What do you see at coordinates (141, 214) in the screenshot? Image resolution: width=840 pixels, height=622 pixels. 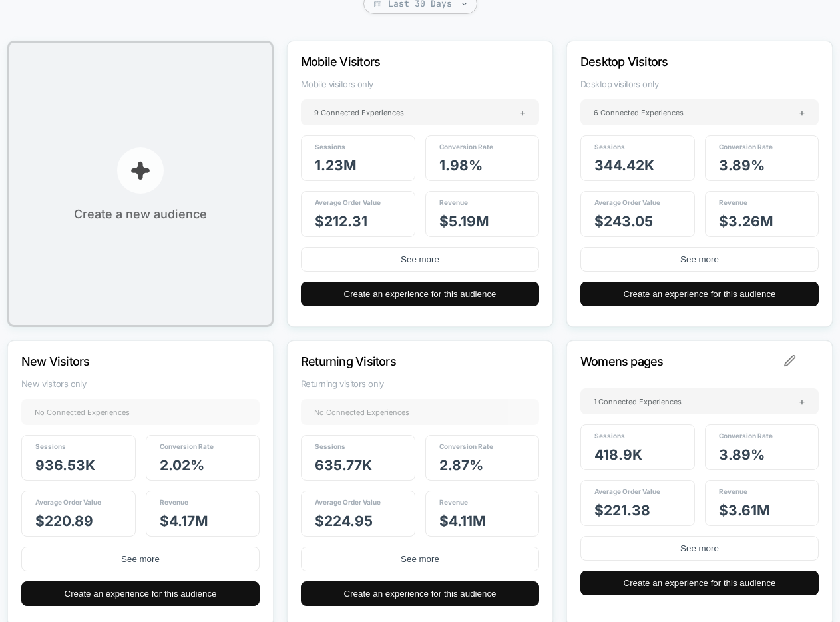 I see `span: Create a new audience` at bounding box center [141, 214].